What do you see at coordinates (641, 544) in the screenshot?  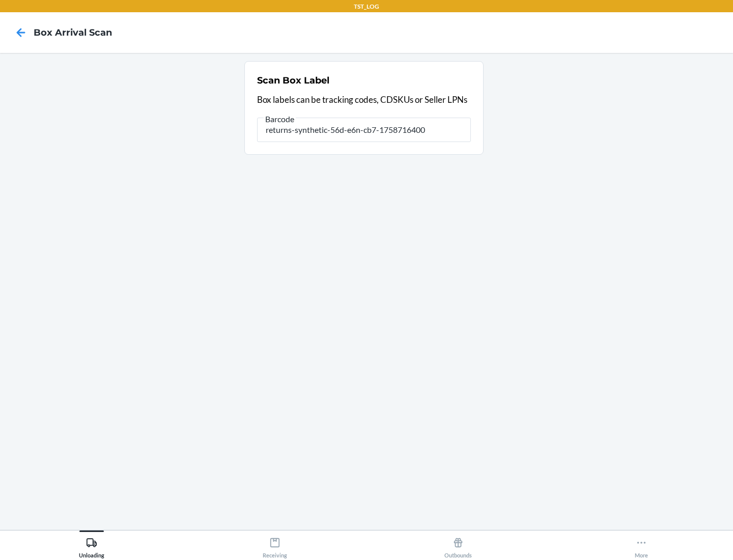 I see `button: More` at bounding box center [641, 544].